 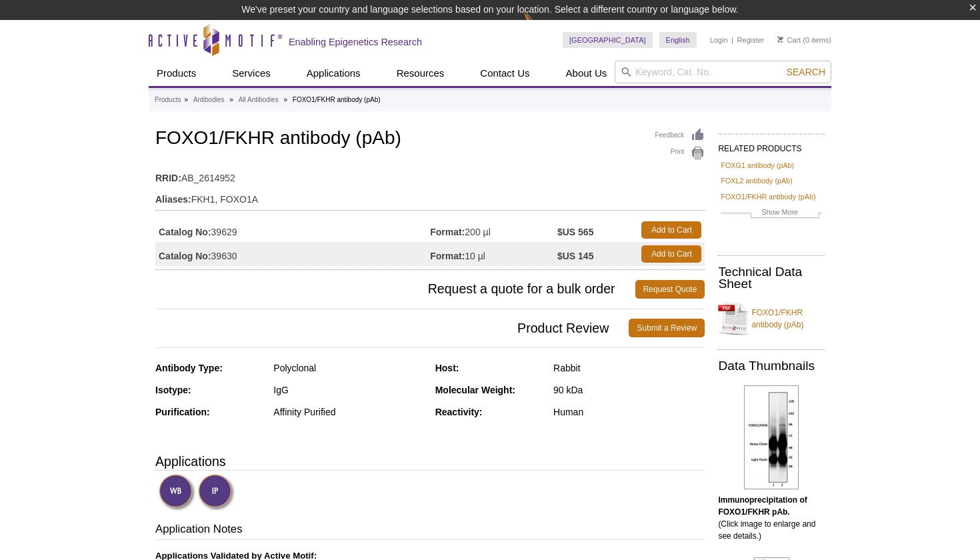 I want to click on img: Western Blot Validated, so click(x=176, y=491).